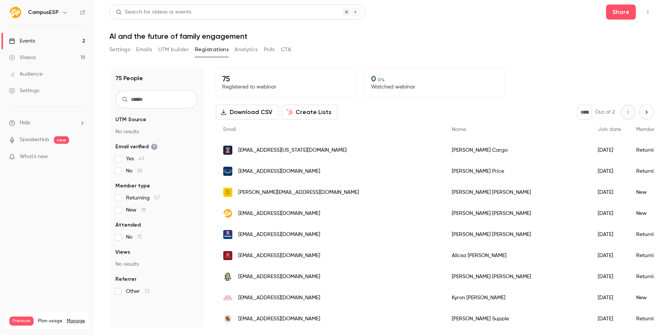 This screenshot has width=669, height=335. Describe the element at coordinates (122, 252) in the screenshot. I see `span: Views` at that location.